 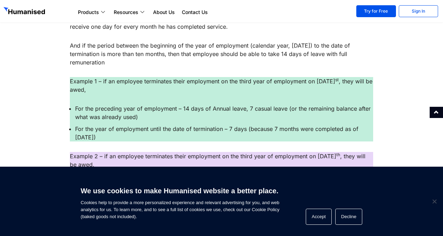 I want to click on li: For the preceding year of employment – 14 days of Annual leave, 7 casual leave (or the remaining ..., so click(x=224, y=113).